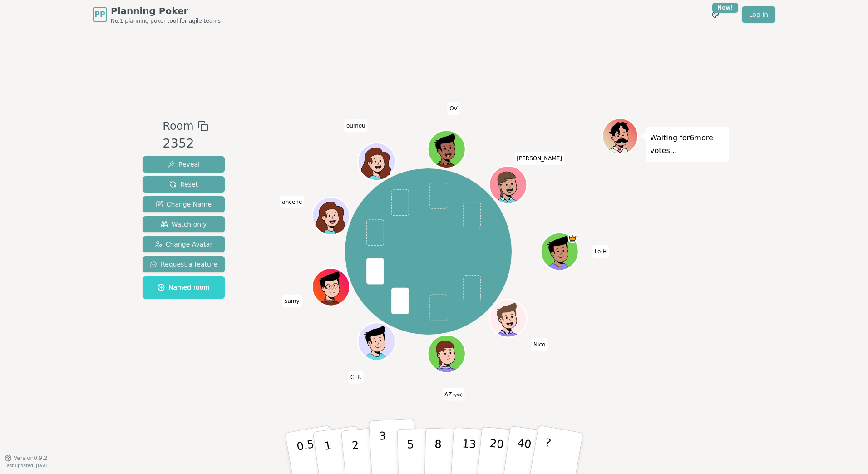 The image size is (868, 474). What do you see at coordinates (178, 126) in the screenshot?
I see `span: Room` at bounding box center [178, 126].